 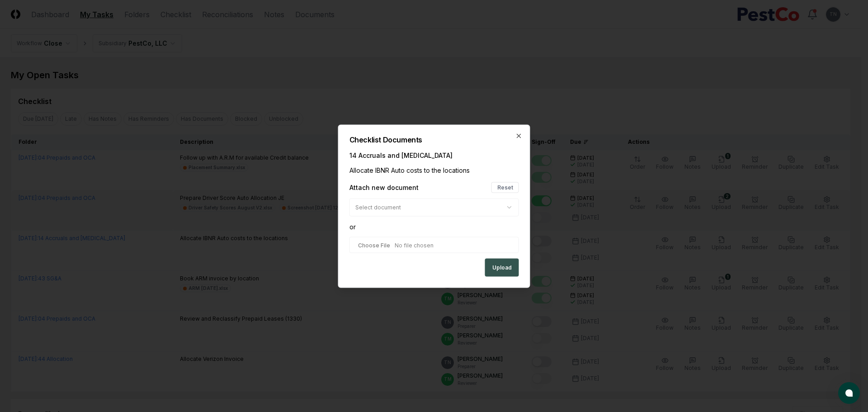 What do you see at coordinates (505, 187) in the screenshot?
I see `button: Reset` at bounding box center [505, 187].